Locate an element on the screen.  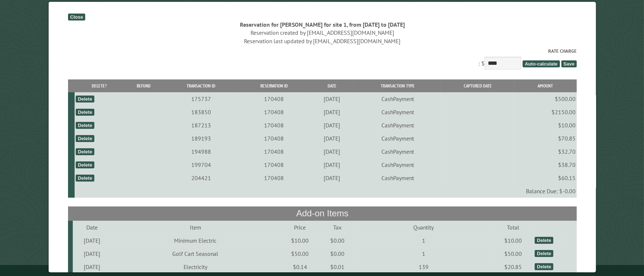
th: Delete? is located at coordinates (99, 86).